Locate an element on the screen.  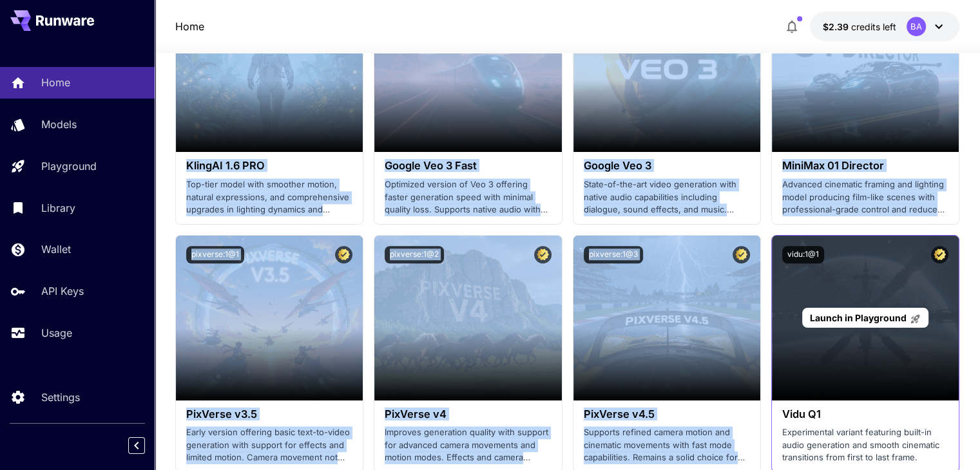
p: Advanced cinematic framing and lighting model producing film-like scenes with professional-grade ... is located at coordinates (866, 197).